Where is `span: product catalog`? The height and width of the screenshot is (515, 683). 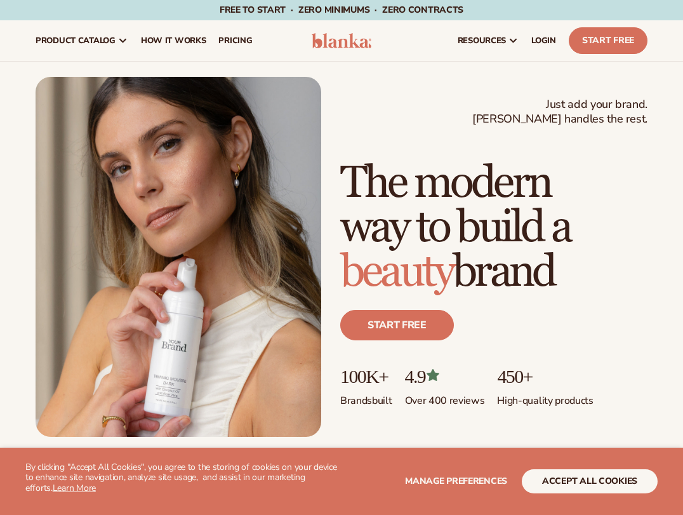 span: product catalog is located at coordinates (76, 41).